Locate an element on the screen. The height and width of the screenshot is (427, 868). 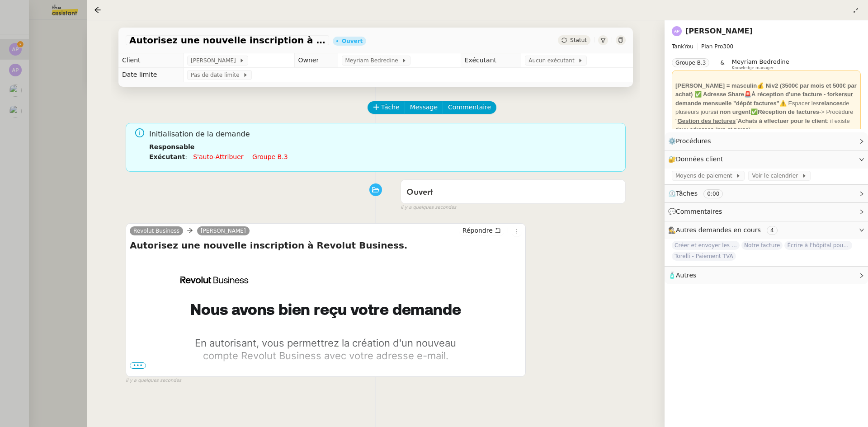
div: Ouvert is located at coordinates (352, 41).